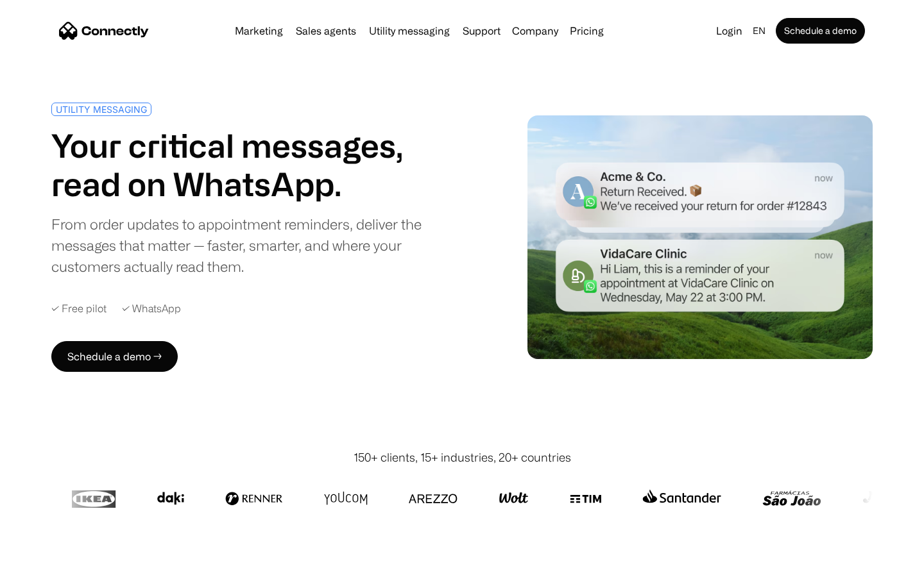  I want to click on div: UTILITY MESSAGING, so click(102, 109).